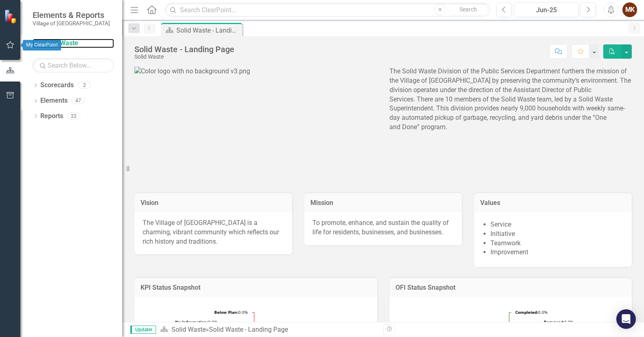  I want to click on button: MK, so click(630, 10).